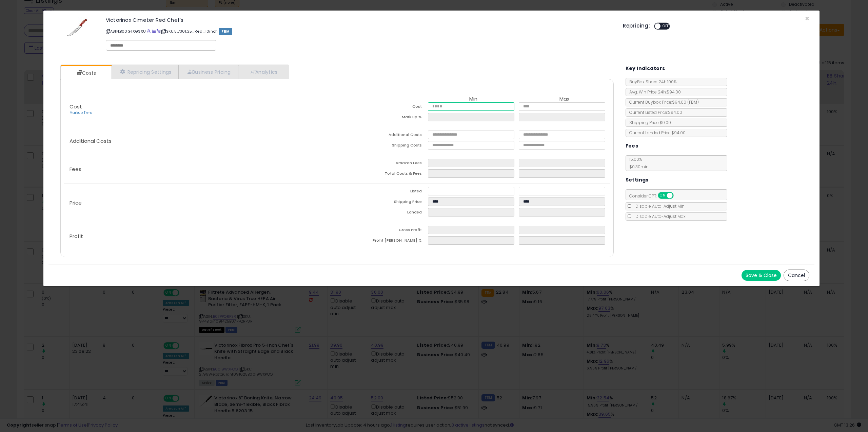  I want to click on span: $0.30 min, so click(637, 166).